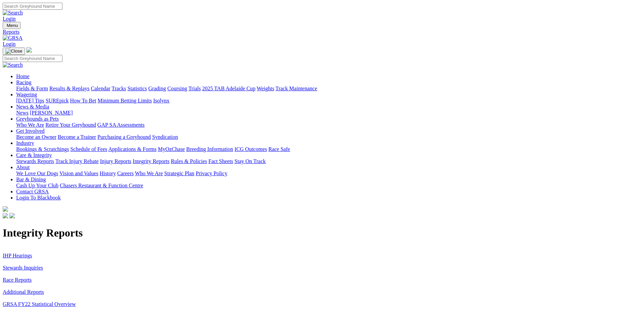 The image size is (640, 314). Describe the element at coordinates (132, 149) in the screenshot. I see `a: Applications & Forms` at that location.